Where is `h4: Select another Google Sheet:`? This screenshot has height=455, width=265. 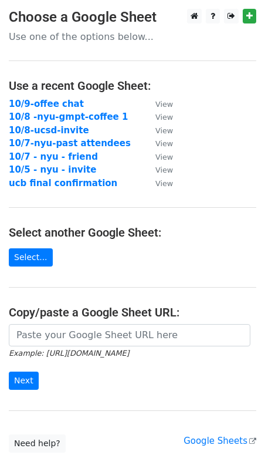
h4: Select another Google Sheet: is located at coordinates (133, 232).